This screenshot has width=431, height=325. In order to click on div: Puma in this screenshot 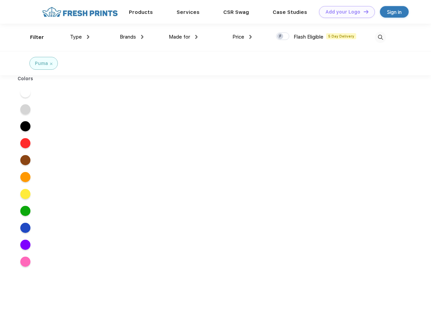, I will do `click(41, 63)`.